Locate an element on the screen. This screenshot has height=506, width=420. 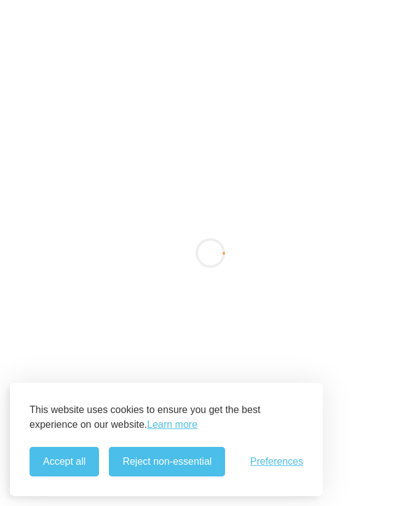
button: Accept all cookies is located at coordinates (64, 462).